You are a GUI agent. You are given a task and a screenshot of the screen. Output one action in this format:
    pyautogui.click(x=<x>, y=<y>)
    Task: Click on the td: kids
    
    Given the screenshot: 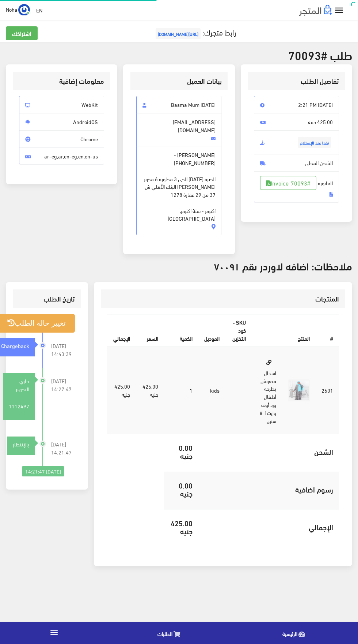 What is the action you would take?
    pyautogui.click(x=212, y=391)
    